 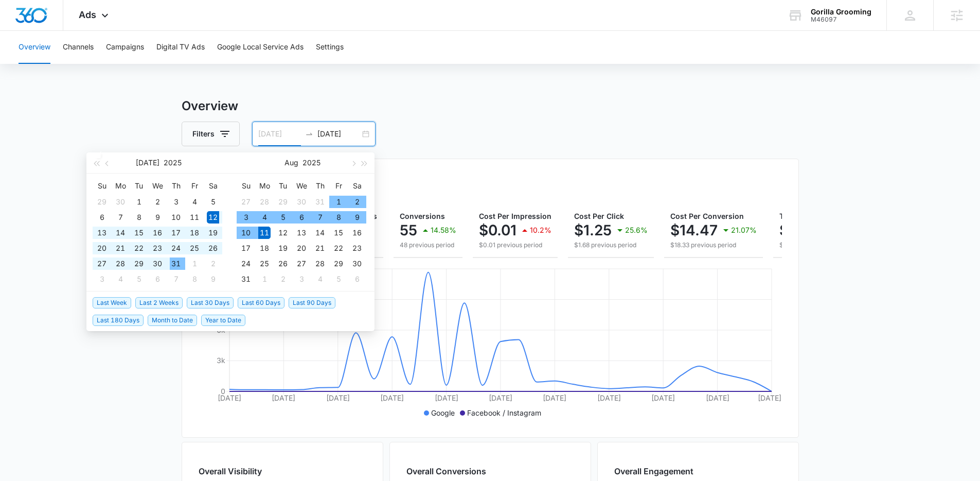 I want to click on td: 2025-08-14, so click(x=321, y=233).